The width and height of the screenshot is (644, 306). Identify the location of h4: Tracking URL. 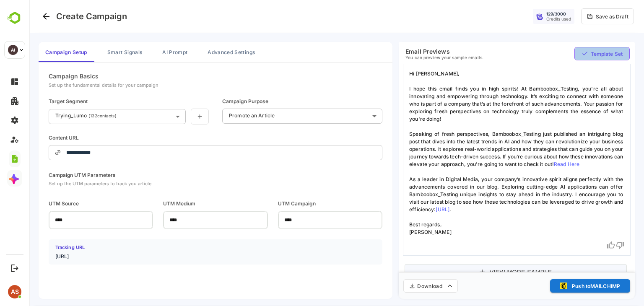
(41, 247).